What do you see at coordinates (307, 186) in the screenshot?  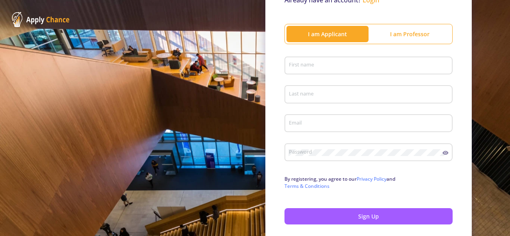 I see `a: Terms & Conditions` at bounding box center [307, 186].